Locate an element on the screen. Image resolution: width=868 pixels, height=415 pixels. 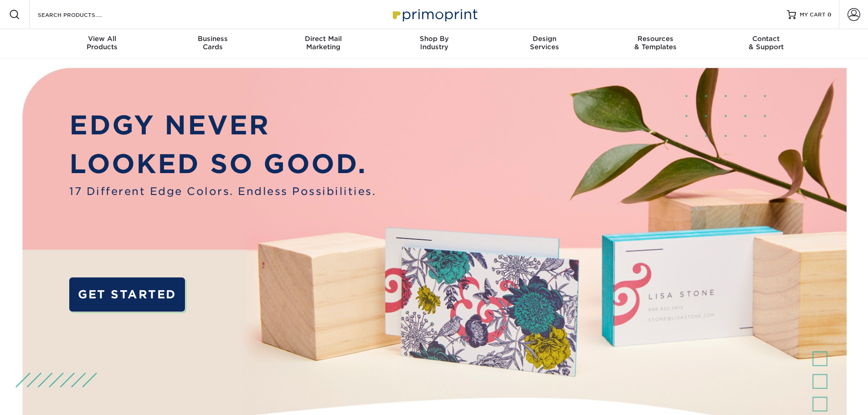
div: Marketing is located at coordinates (323, 43).